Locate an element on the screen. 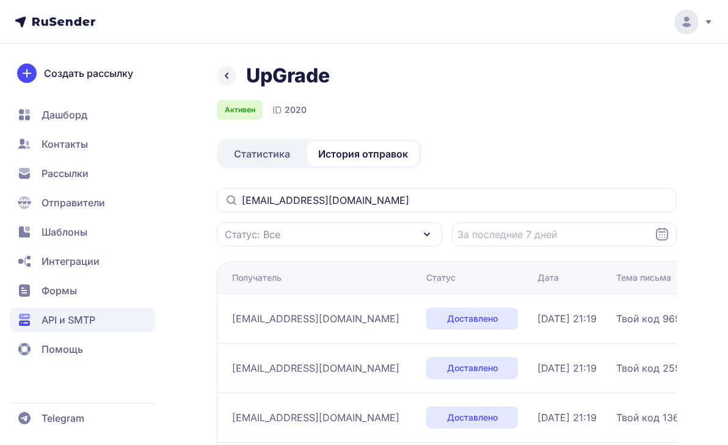 The width and height of the screenshot is (728, 445). span: Создать рассылку is located at coordinates (89, 73).